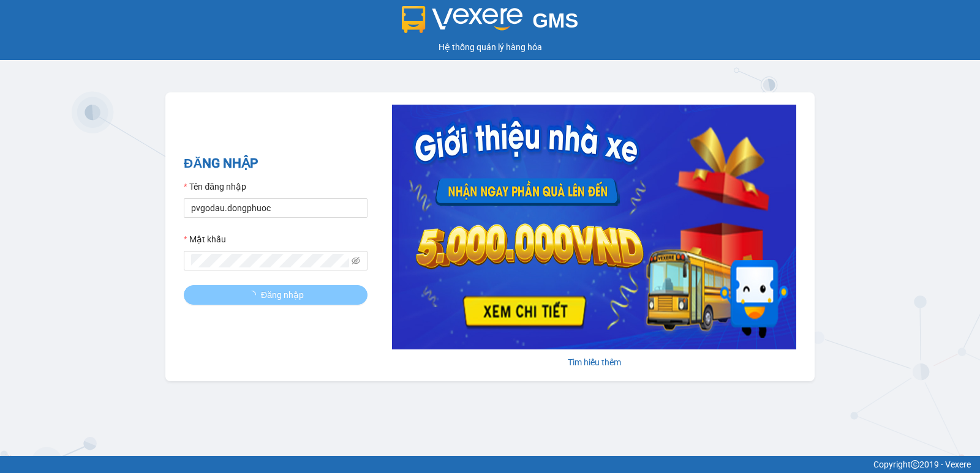 Image resolution: width=980 pixels, height=473 pixels. I want to click on input: Tên đăng nhập, so click(276, 208).